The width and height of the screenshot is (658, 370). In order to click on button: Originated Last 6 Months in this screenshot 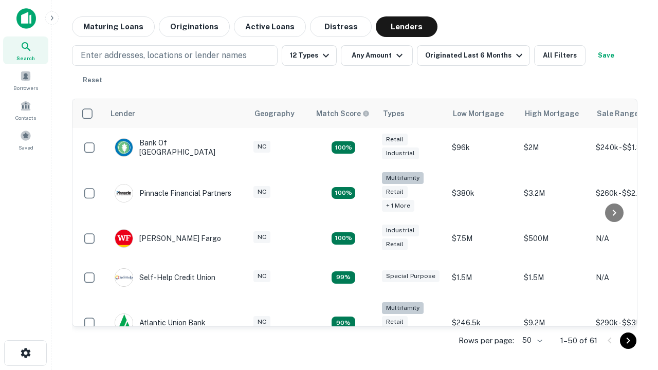, I will do `click(473, 55)`.